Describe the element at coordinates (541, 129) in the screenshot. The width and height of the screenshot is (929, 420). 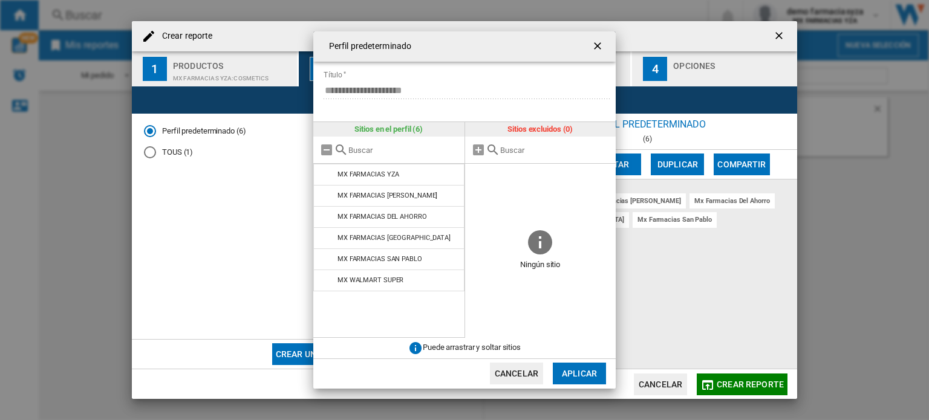
I see `div: Sitios excluidos (0)` at that location.